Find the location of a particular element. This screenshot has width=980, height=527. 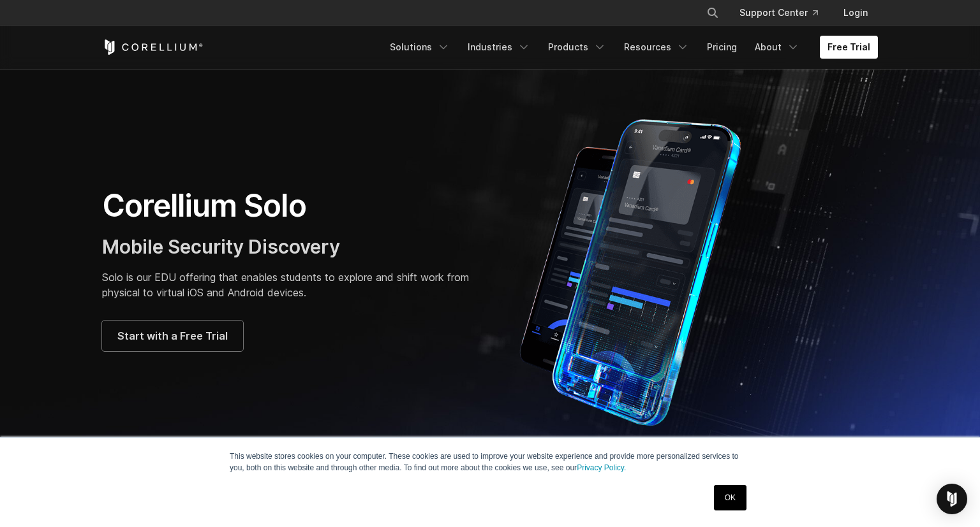

a: Start with a Free Trial is located at coordinates (173, 336).